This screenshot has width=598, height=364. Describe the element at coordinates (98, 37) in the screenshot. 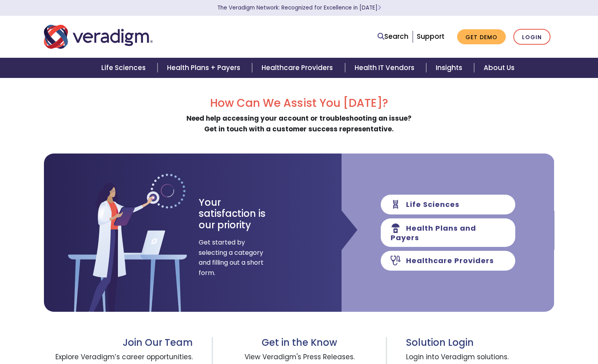

I see `a: Veradigm logo` at that location.